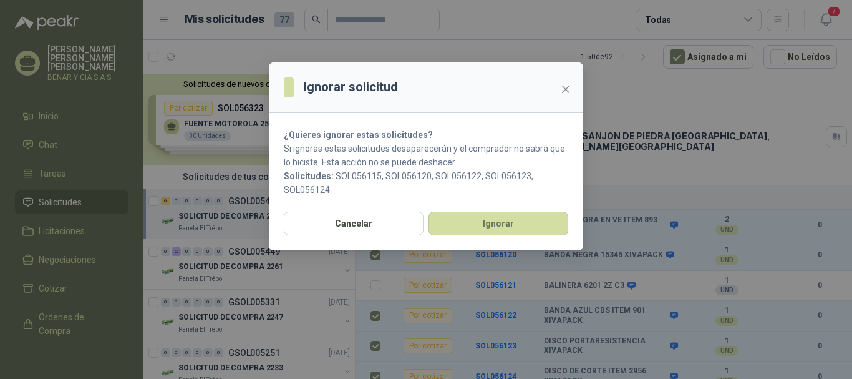 This screenshot has height=379, width=852. Describe the element at coordinates (426, 155) in the screenshot. I see `p: Si ignoras estas solicitudes desaparecerán y el comprador no sabrá que lo hiciste. Esta acción no...` at that location.